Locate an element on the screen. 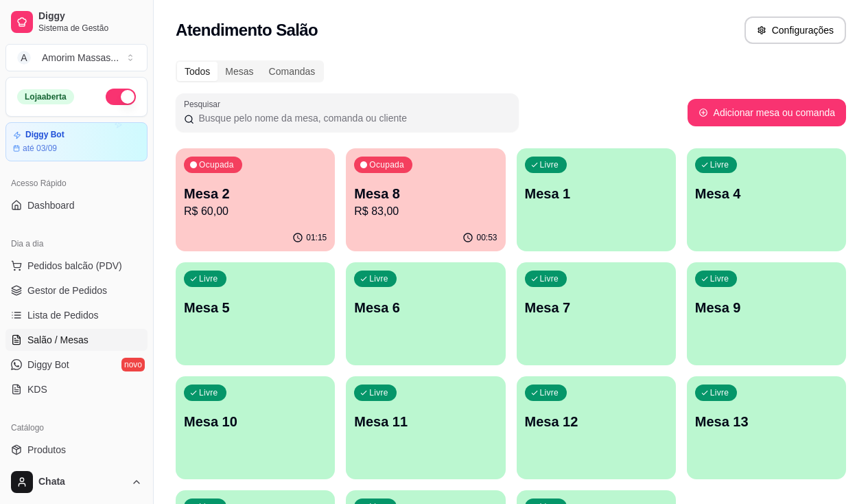 This screenshot has width=868, height=504. div: Comandas is located at coordinates (292, 71).